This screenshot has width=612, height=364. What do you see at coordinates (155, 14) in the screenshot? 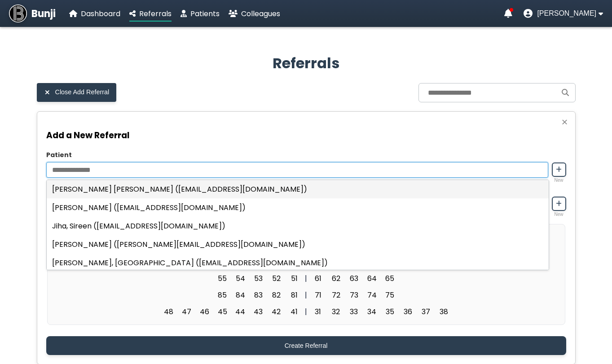
I see `span: Referrals` at bounding box center [155, 14].